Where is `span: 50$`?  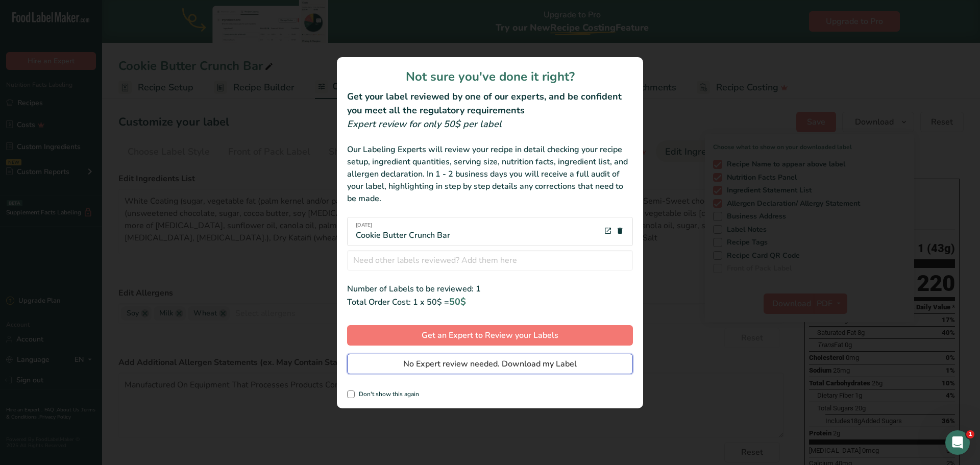 span: 50$ is located at coordinates (457, 302).